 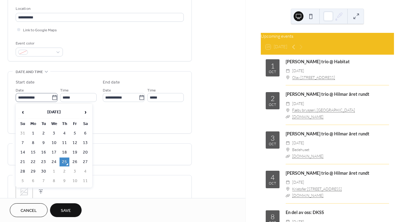 I want to click on td: 20, so click(x=85, y=152).